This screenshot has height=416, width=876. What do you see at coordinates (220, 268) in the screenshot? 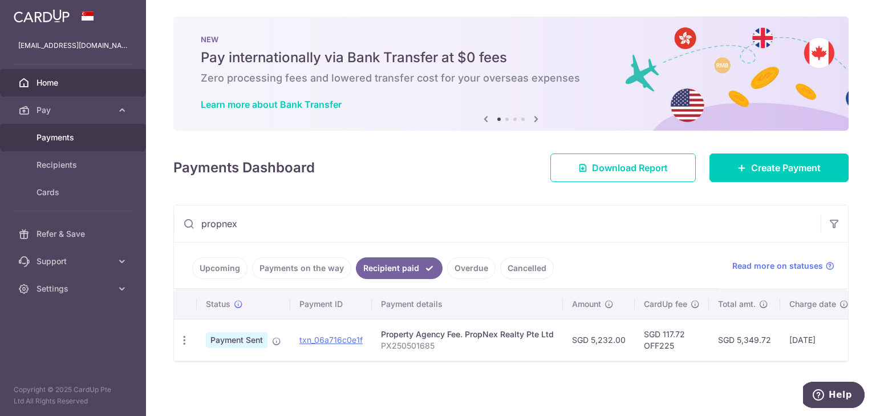
I see `a: Upcoming` at bounding box center [220, 268].